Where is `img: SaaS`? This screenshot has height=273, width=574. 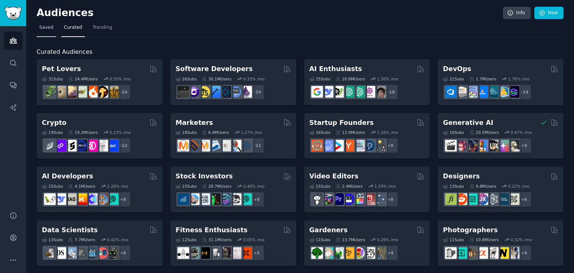
img: SaaS is located at coordinates (327, 145).